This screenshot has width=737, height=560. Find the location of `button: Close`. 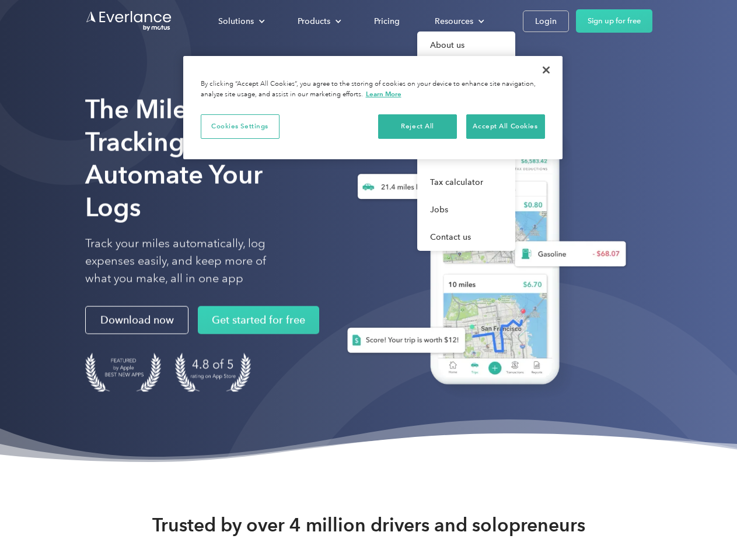

button: Close is located at coordinates (546, 70).